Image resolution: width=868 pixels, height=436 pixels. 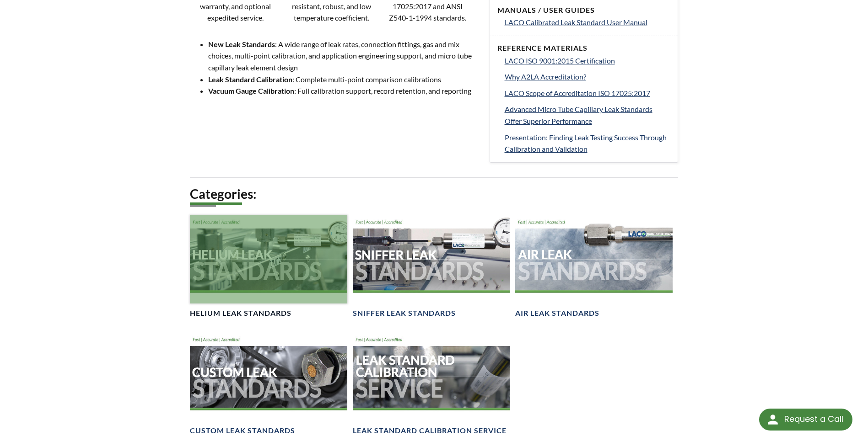 I want to click on span: LACO Scope of Accreditation ISO 17025:2017, so click(x=577, y=93).